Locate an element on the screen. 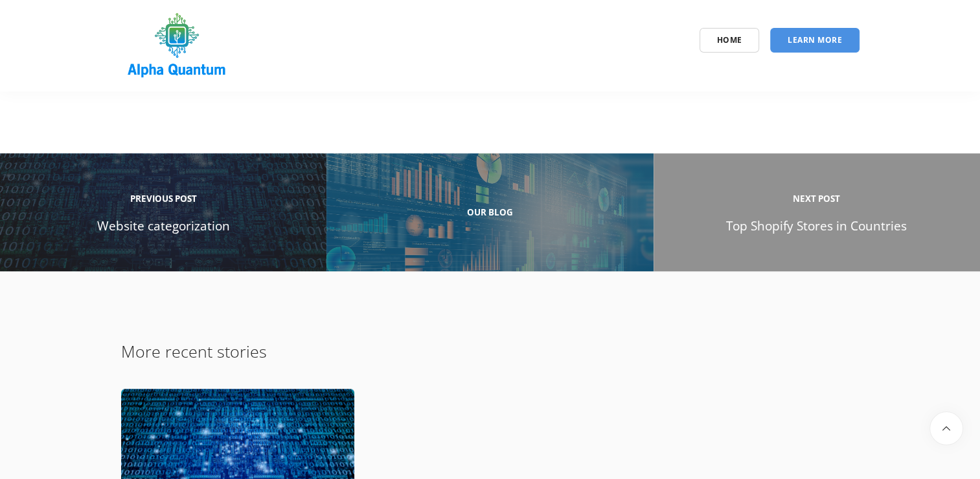 This screenshot has height=479, width=980. h4: Website categorization is located at coordinates (164, 212).